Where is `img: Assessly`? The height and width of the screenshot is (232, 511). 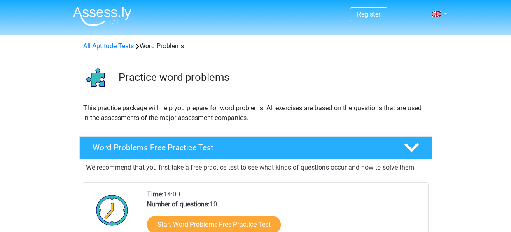
img: Assessly is located at coordinates (102, 16).